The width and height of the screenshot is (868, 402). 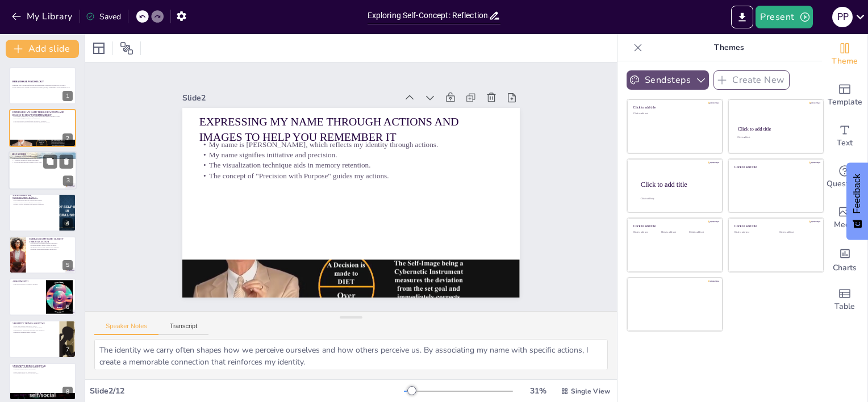 What do you see at coordinates (43, 370) in the screenshot?
I see `p: Sudden changes disrupt my routine.` at bounding box center [43, 370].